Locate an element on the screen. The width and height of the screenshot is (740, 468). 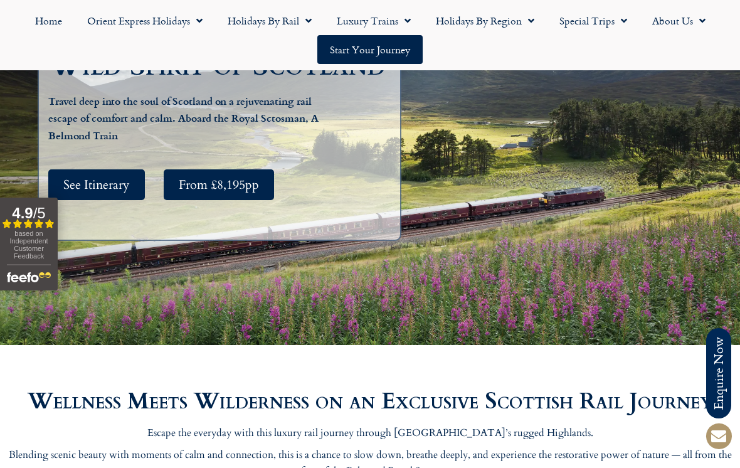
a: Special Trips is located at coordinates (593, 21).